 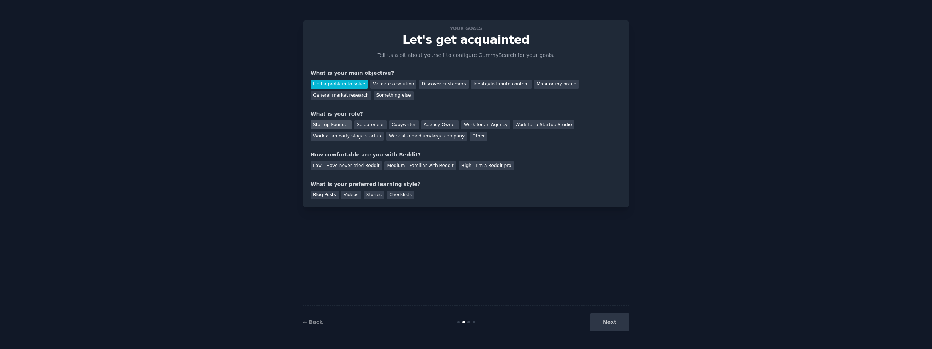 What do you see at coordinates (479, 136) in the screenshot?
I see `div: Other` at bounding box center [479, 136].